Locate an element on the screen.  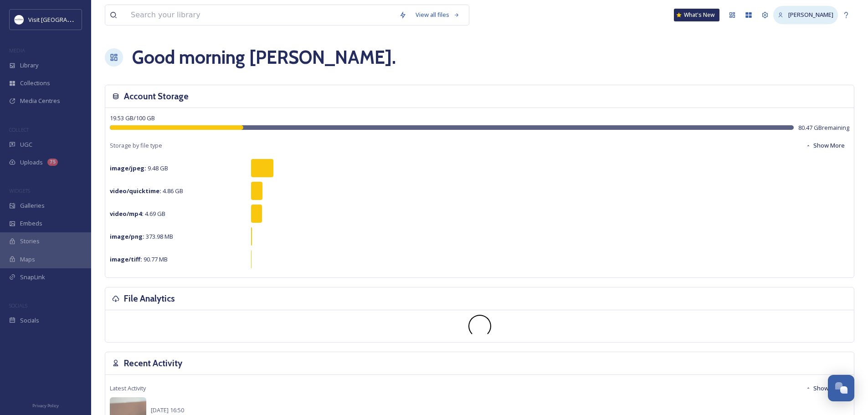
h3: Recent Activity is located at coordinates (153, 363).